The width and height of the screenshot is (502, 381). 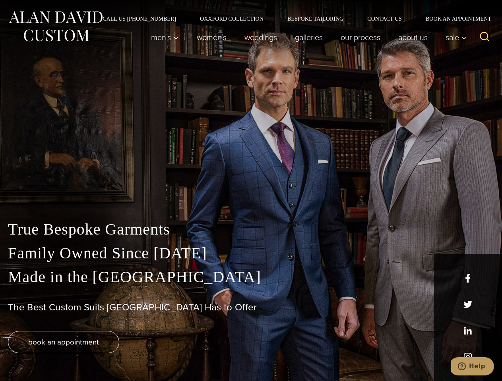 I want to click on a: Book an Appointment, so click(x=454, y=19).